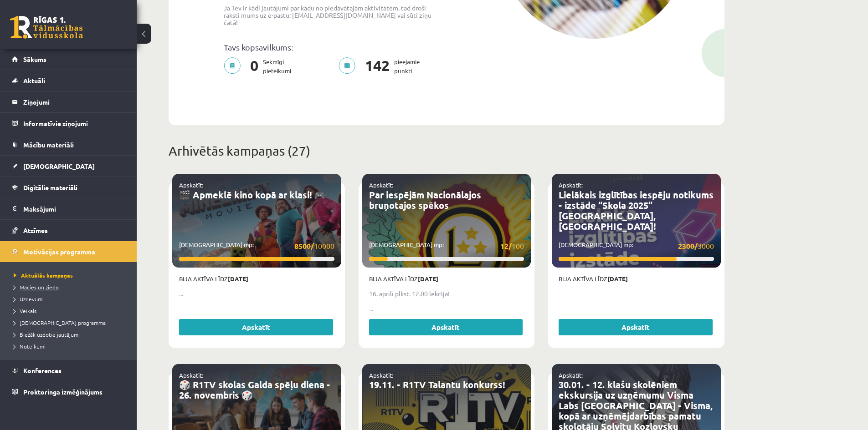 This screenshot has height=430, width=868. What do you see at coordinates (74, 102) in the screenshot?
I see `legend: Ziņojumi` at bounding box center [74, 102].